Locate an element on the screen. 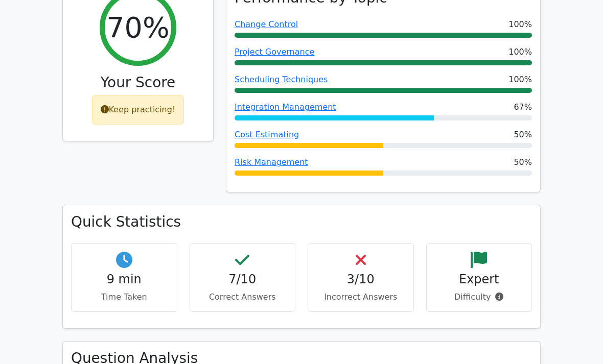 This screenshot has height=364, width=603. h4: 7/10 is located at coordinates (243, 279).